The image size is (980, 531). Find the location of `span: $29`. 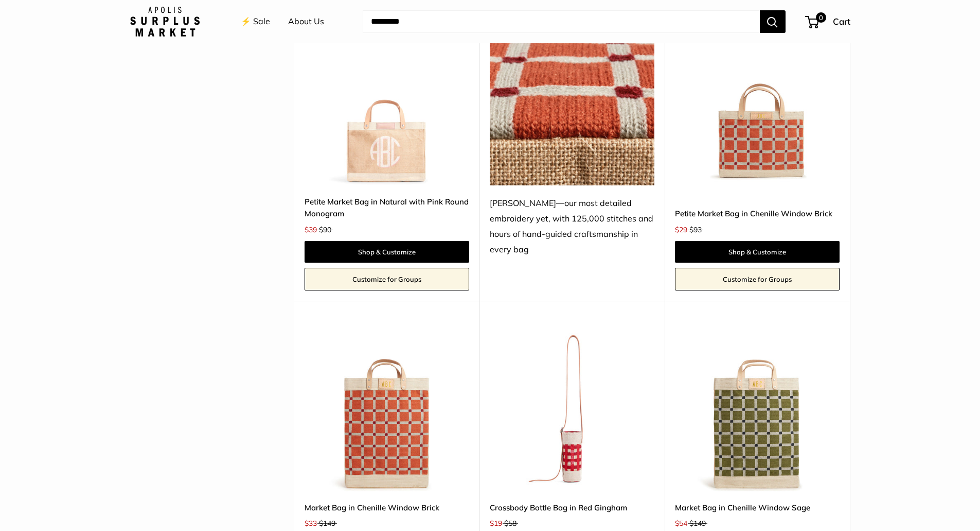

span: $29 is located at coordinates (681, 230).